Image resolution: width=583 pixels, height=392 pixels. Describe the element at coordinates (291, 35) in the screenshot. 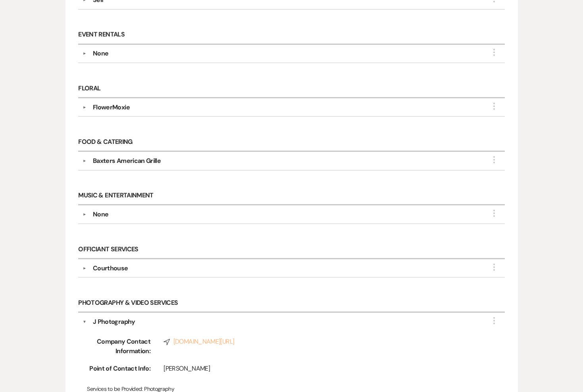

I see `h6: Event Rentals` at that location.